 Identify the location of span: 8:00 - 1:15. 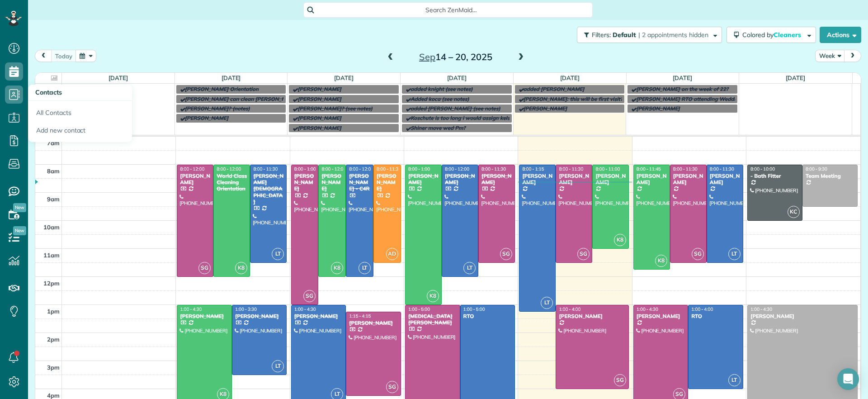
(533, 169).